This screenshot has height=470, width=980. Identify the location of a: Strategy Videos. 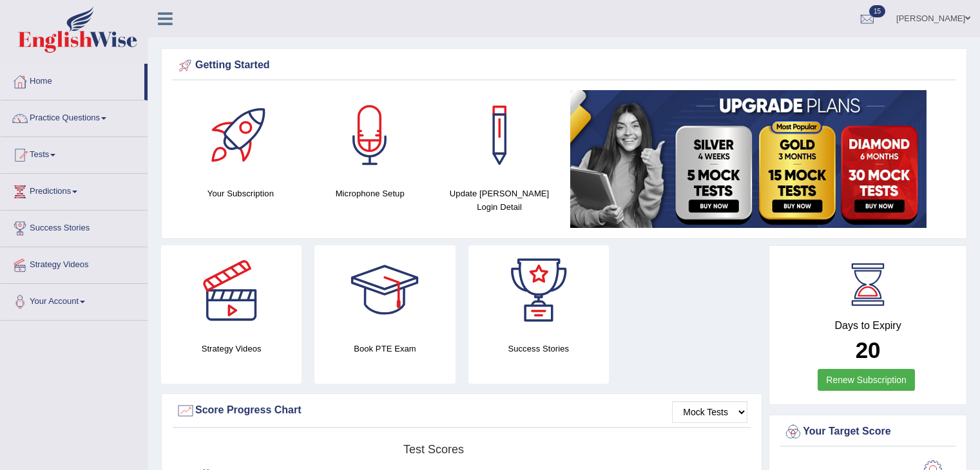
(74, 263).